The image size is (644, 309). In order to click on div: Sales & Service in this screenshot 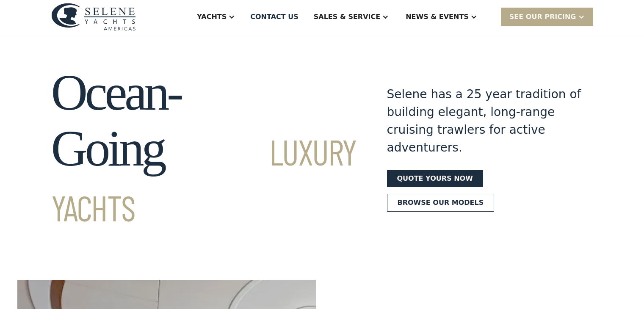, I will do `click(347, 17)`.